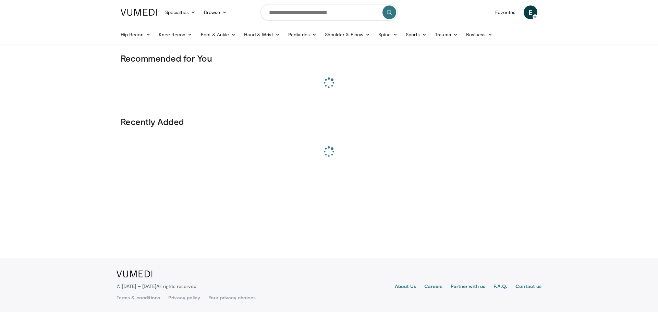 The width and height of the screenshot is (658, 312). Describe the element at coordinates (501, 287) in the screenshot. I see `a: F.A.Q.` at that location.